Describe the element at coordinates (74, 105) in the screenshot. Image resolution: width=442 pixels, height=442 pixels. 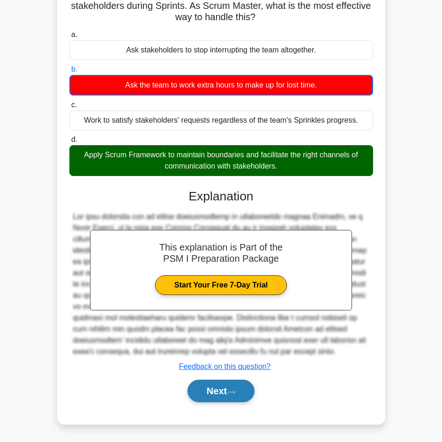
I see `span: c.` at that location.